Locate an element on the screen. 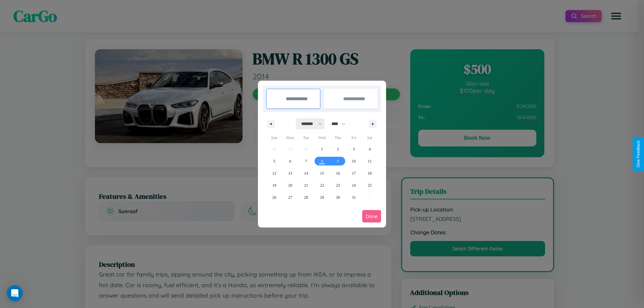 This screenshot has width=644, height=308. span: Sat is located at coordinates (370, 138).